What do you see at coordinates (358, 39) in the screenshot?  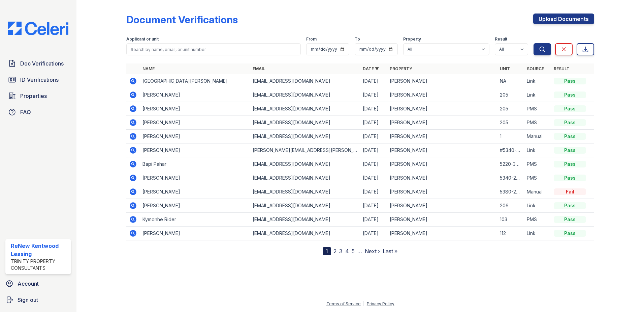 I see `label: To` at bounding box center [358, 39].